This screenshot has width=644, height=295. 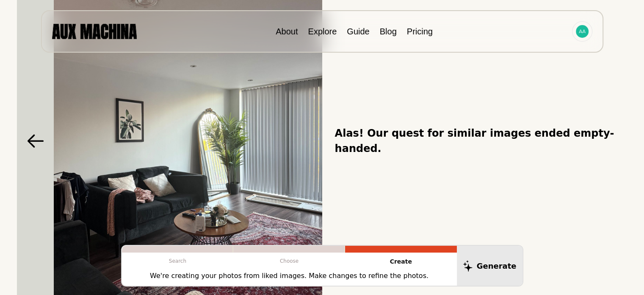 I want to click on img: Avatar, so click(x=582, y=31).